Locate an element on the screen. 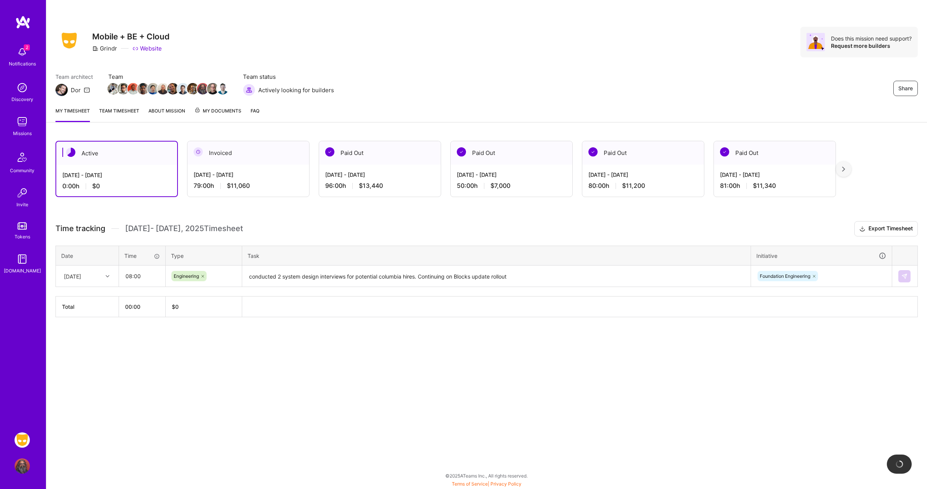  span: Foundation Engineering is located at coordinates (785, 276).